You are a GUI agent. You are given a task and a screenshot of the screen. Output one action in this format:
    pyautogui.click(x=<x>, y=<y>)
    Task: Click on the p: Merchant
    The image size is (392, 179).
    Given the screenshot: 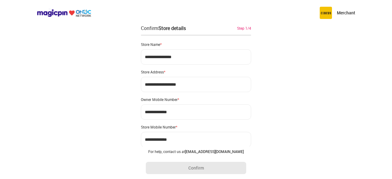 What is the action you would take?
    pyautogui.click(x=346, y=13)
    